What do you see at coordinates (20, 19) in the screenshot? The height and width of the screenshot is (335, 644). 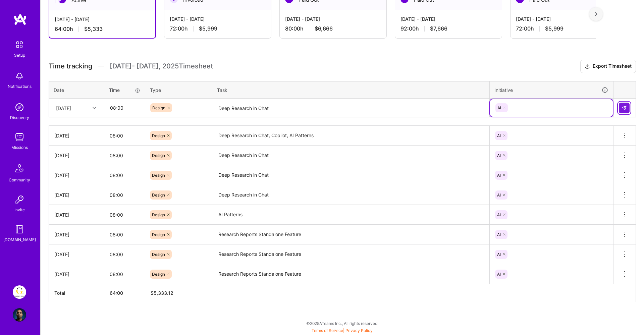 I see `img: logo` at bounding box center [20, 19].